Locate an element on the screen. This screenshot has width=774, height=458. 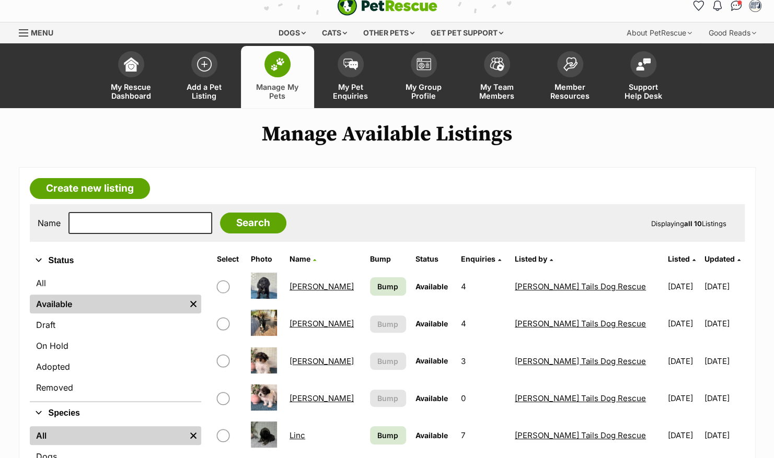
span: Listed by is located at coordinates (531, 259).